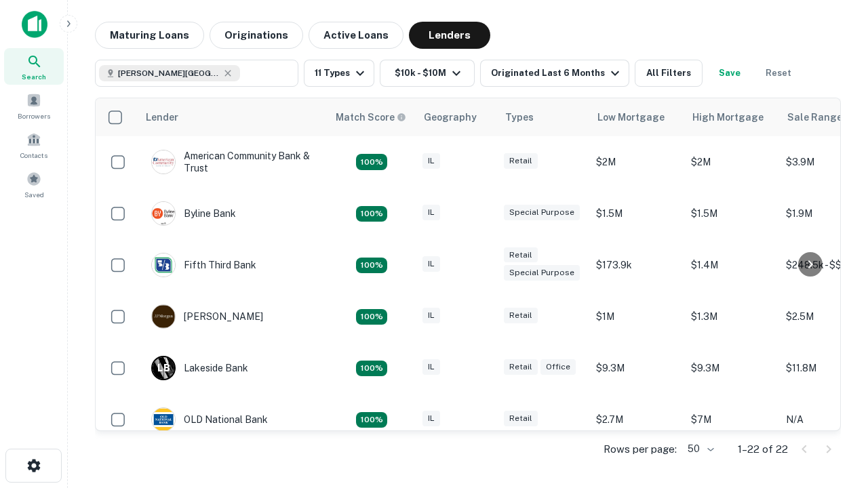  Describe the element at coordinates (163, 368) in the screenshot. I see `p: L B` at that location.